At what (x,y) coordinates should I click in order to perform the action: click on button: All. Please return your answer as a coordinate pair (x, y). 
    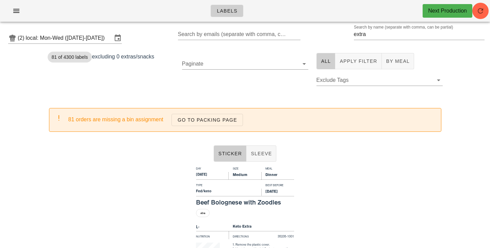
    Looking at the image, I should click on (326, 61).